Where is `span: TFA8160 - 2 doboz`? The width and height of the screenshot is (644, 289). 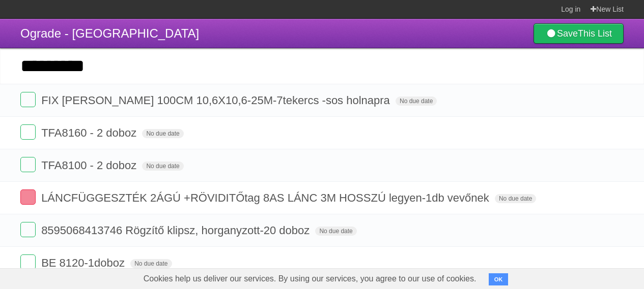 span: TFA8160 - 2 doboz is located at coordinates (90, 133).